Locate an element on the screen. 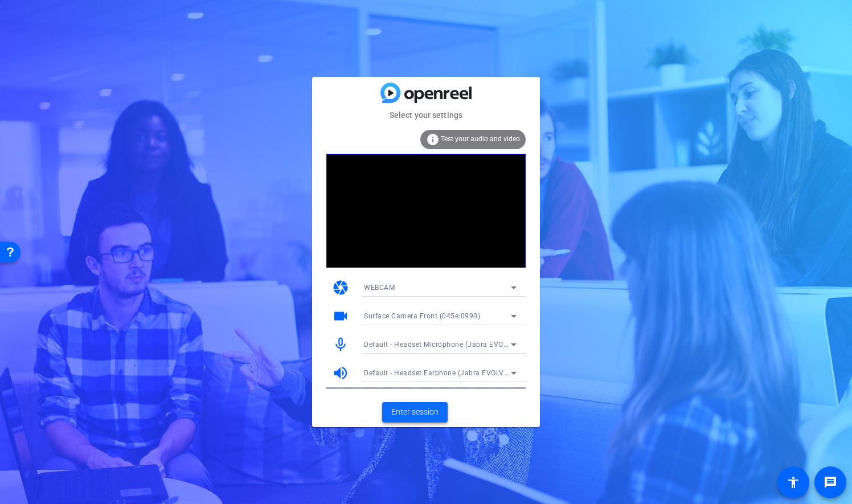 This screenshot has width=852, height=504. mat-icon: info is located at coordinates (433, 139).